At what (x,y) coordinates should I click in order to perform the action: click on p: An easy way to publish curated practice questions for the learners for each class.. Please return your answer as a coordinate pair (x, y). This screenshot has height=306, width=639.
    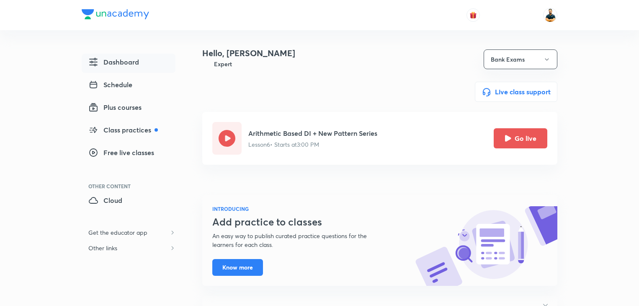
    Looking at the image, I should click on (300, 240).